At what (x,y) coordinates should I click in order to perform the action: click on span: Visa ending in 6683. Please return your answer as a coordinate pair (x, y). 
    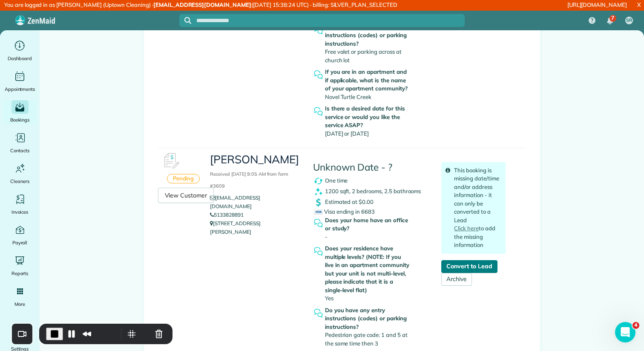
    Looking at the image, I should click on (344, 211).